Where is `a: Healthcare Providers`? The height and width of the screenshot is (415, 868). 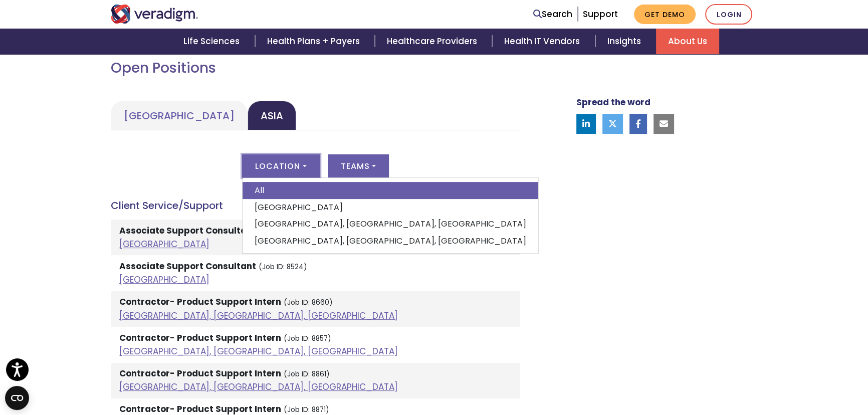
a: Healthcare Providers is located at coordinates (433, 41).